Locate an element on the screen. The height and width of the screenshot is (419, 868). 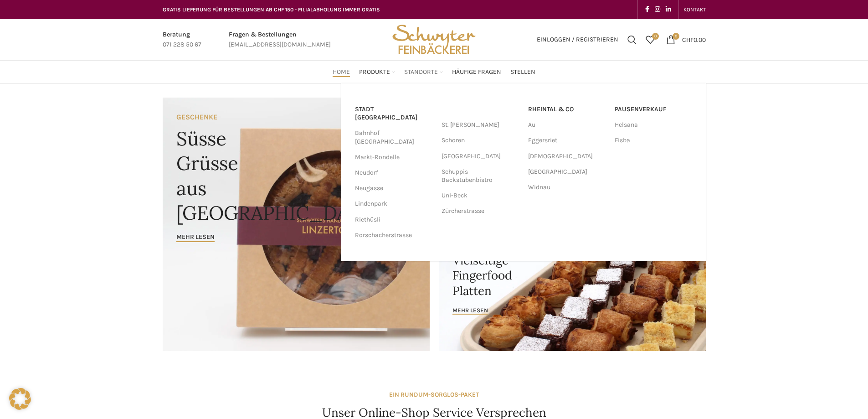
a: Markt-Rondelle is located at coordinates (394, 157).